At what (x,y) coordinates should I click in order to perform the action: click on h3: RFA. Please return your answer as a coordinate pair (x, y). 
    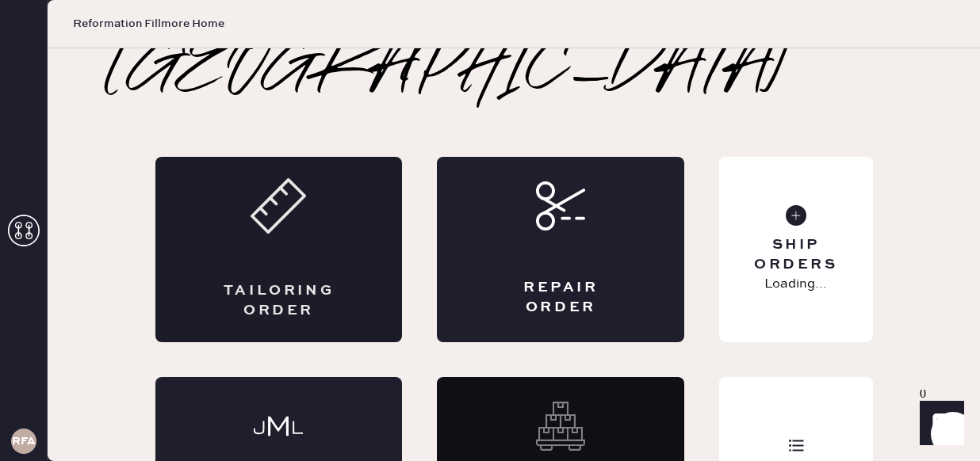
    Looking at the image, I should click on (24, 441).